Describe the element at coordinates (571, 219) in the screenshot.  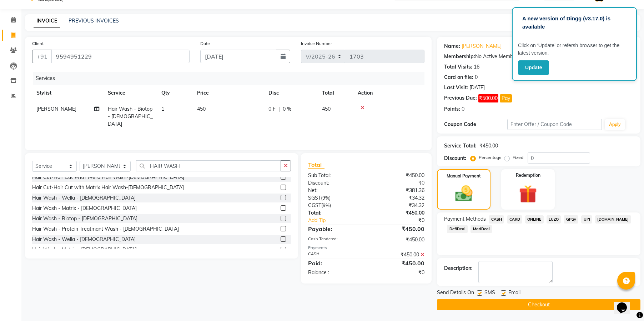
I see `span: GPay` at that location.